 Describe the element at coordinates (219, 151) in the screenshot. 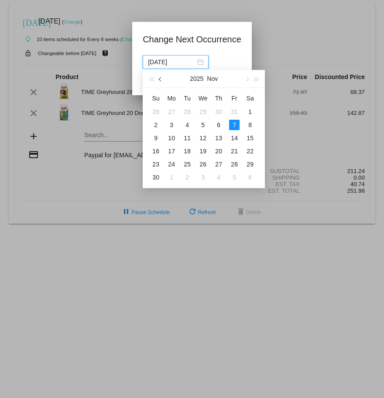

I see `div: 20` at that location.